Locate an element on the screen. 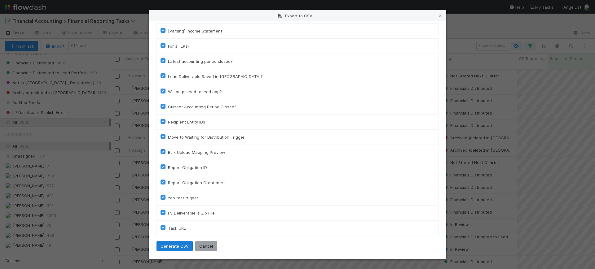 The image size is (595, 269). button: Generate CSV is located at coordinates (174, 246).